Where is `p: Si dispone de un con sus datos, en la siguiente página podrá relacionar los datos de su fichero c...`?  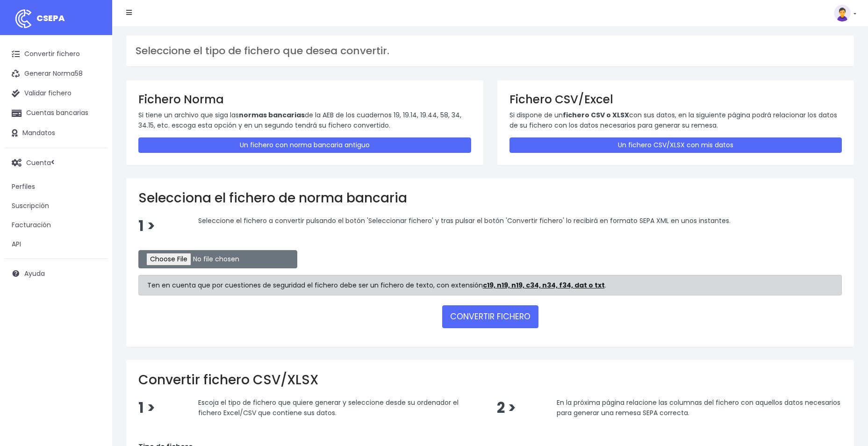
p: Si dispone de un con sus datos, en la siguiente página podrá relacionar los datos de su fichero c... is located at coordinates (676, 120).